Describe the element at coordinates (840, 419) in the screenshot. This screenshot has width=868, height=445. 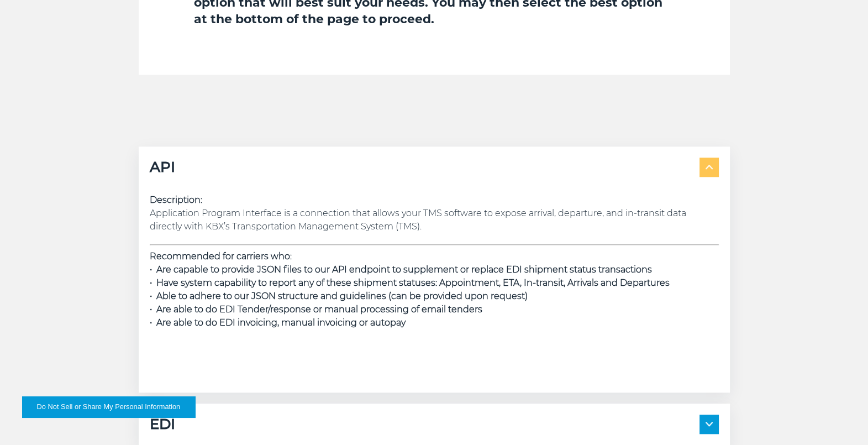
I see `div: Chat Widget` at that location.